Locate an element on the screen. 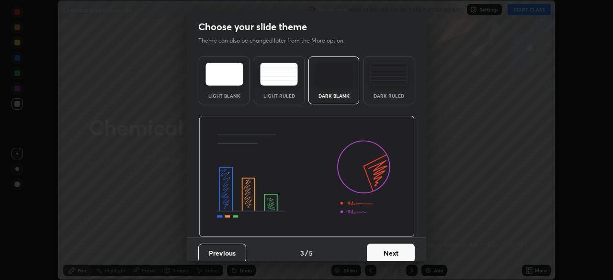 This screenshot has width=613, height=280. img: lightRuledTheme.5fabf969.svg is located at coordinates (279, 74).